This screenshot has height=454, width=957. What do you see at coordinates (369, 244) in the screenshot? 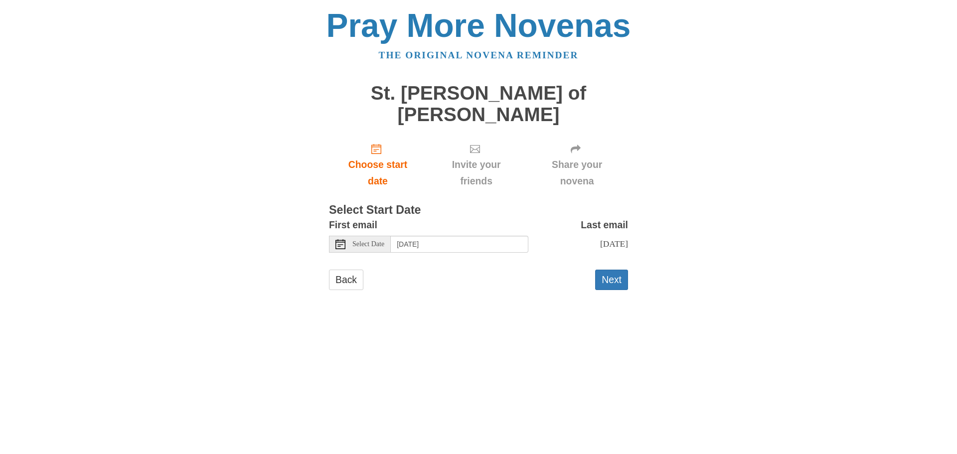
I see `span: Select Date` at bounding box center [369, 244].